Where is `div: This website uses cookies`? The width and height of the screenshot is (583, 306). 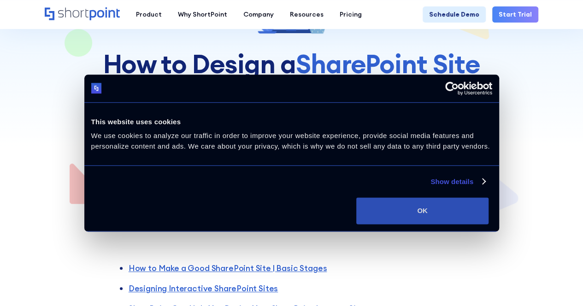 div: This website uses cookies is located at coordinates (292, 122).